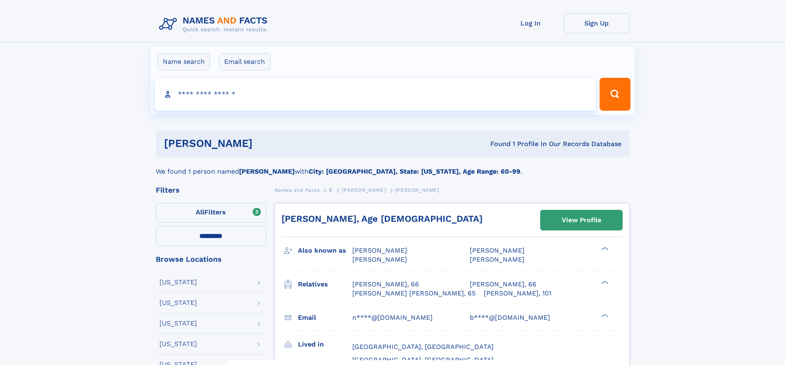 This screenshot has height=365, width=785. What do you see at coordinates (244, 62) in the screenshot?
I see `label: Email search` at bounding box center [244, 62].